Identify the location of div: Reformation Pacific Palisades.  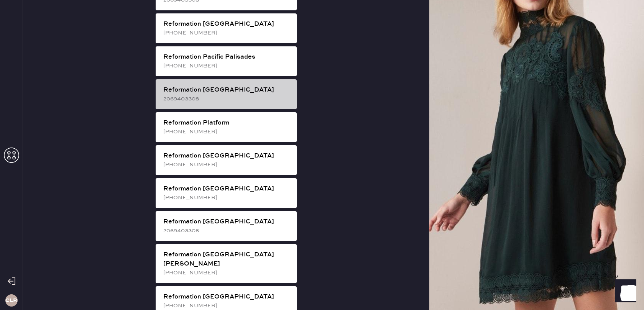
(227, 57).